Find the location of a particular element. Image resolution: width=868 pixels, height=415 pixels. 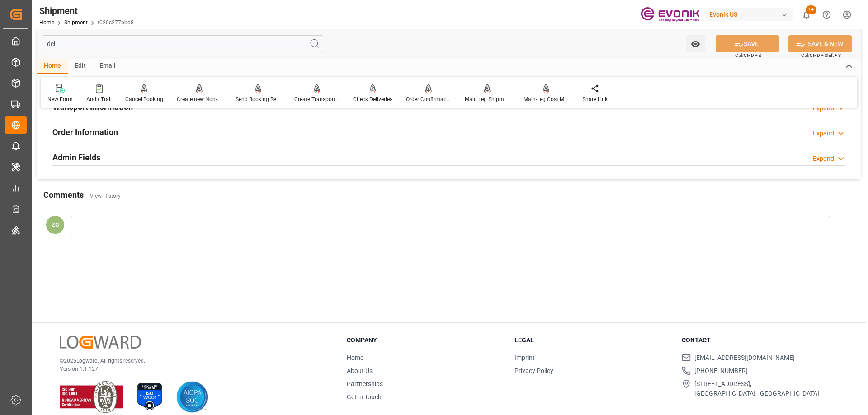

h2: Comments is located at coordinates (63, 195).